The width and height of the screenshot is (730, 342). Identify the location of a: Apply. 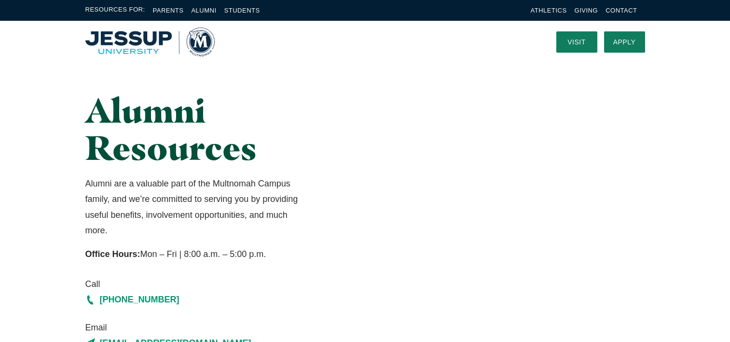
(624, 42).